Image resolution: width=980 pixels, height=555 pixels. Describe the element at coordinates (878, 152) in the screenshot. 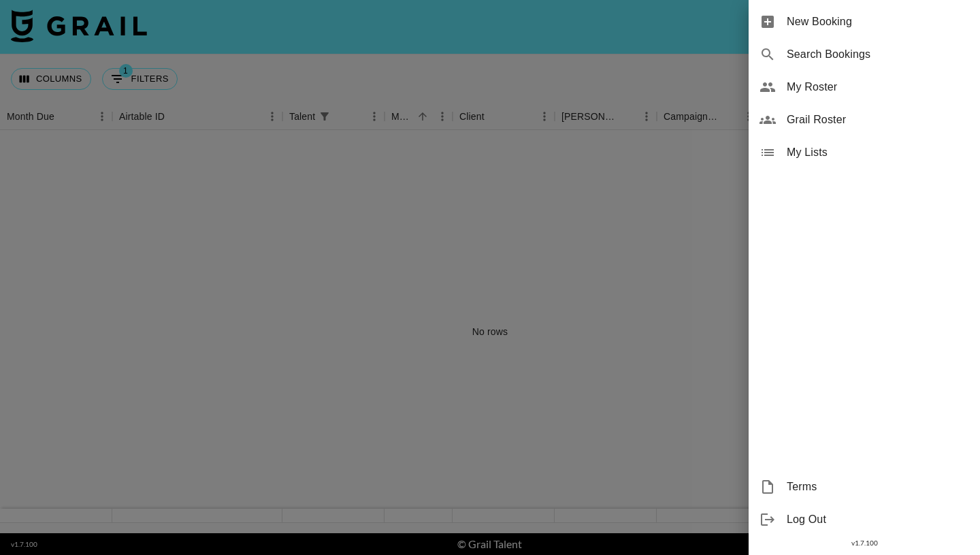

I see `span: My Lists` at that location.